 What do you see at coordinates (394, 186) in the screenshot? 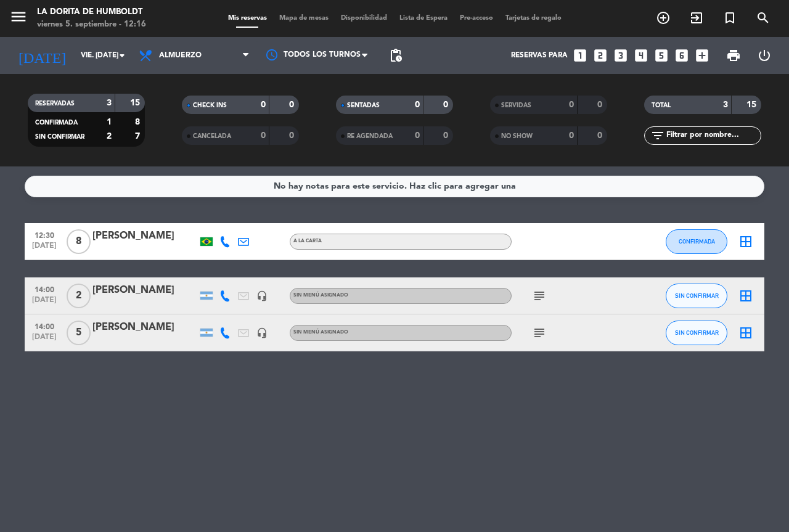
I see `div: No hay notas para este servicio. Haz clic para agregar una` at bounding box center [394, 186].